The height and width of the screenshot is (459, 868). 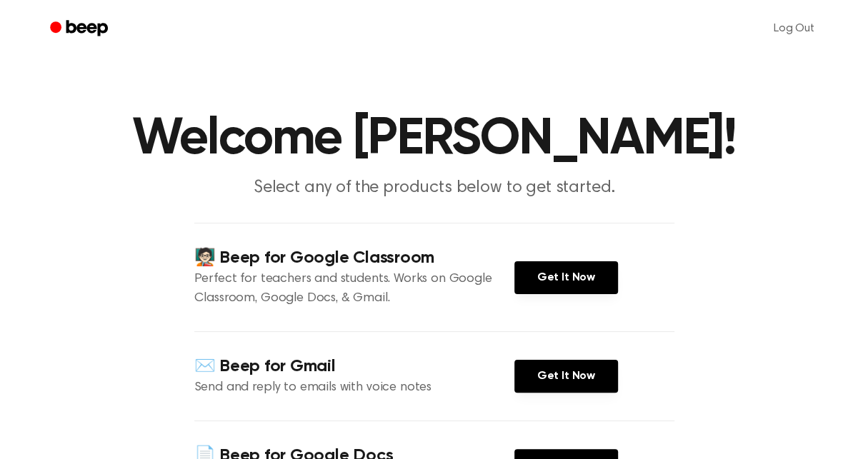 What do you see at coordinates (80, 29) in the screenshot?
I see `a: Beep` at bounding box center [80, 29].